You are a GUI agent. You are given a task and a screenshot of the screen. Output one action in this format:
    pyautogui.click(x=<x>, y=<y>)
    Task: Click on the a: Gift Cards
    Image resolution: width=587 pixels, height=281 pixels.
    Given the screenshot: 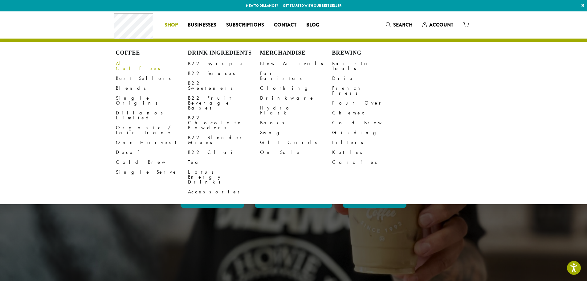 What is the action you would take?
    pyautogui.click(x=296, y=142)
    